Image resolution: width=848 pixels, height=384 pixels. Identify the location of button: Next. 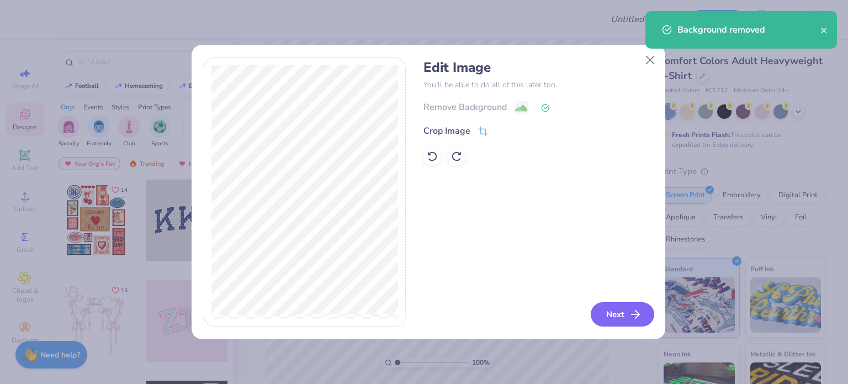
(622, 314).